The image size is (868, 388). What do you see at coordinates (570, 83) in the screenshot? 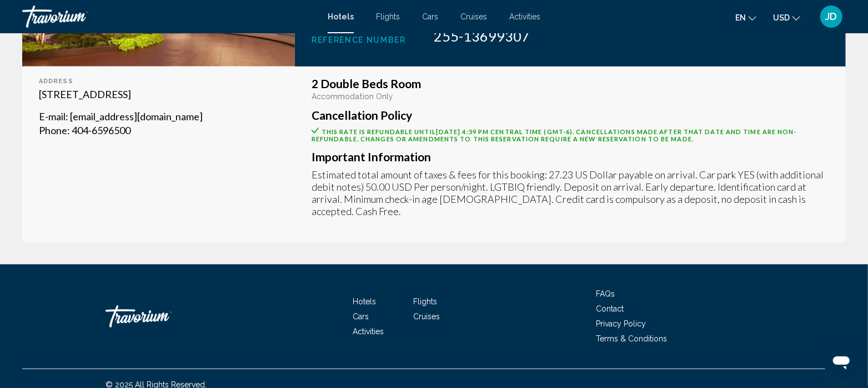
I see `h3: 2 Double Beds Room` at bounding box center [570, 83].